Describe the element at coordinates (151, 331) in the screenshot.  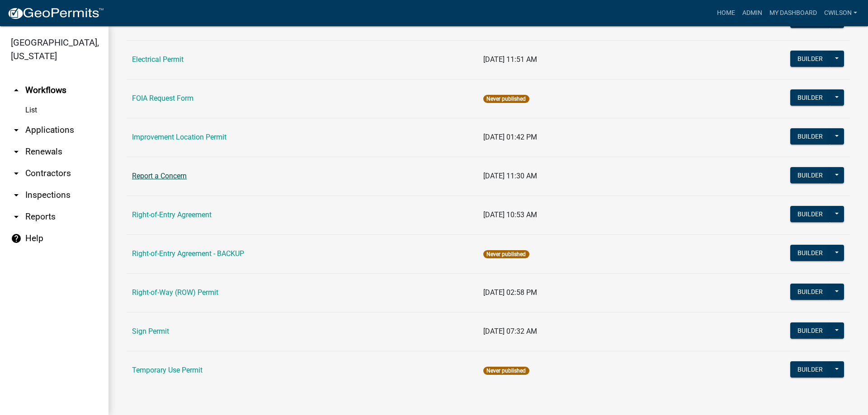
I see `a: Sign Permit` at that location.